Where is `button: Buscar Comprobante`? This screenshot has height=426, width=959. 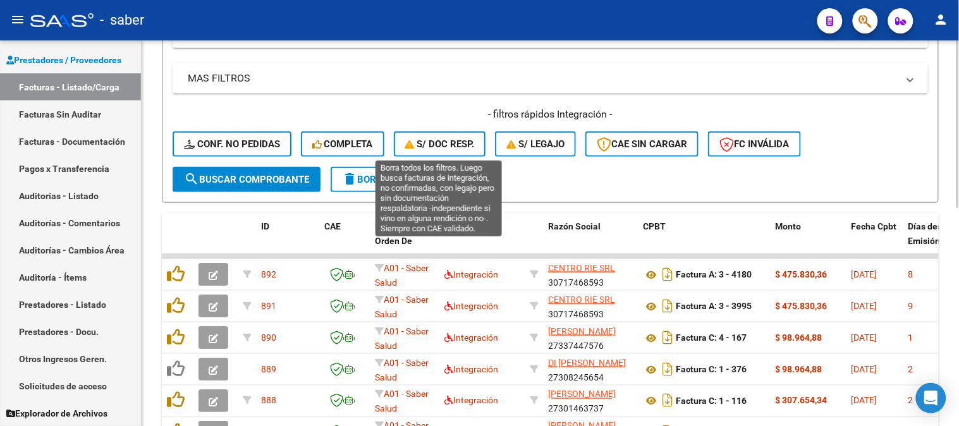
button: Buscar Comprobante is located at coordinates (247, 180).